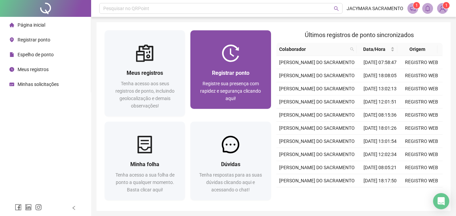  Describe the element at coordinates (18, 207) in the screenshot. I see `span: facebook` at that location.